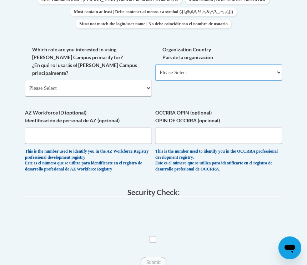 This screenshot has width=307, height=265. What do you see at coordinates (88, 161) in the screenshot?
I see `div: This is the number used to identify you in the AZ Workforce Registry professional development reg...` at bounding box center [88, 161].